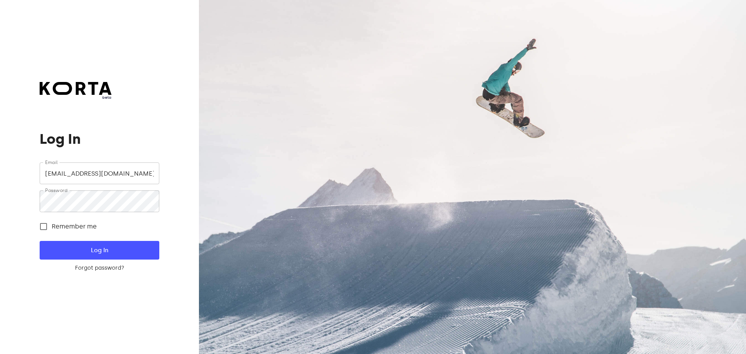 The height and width of the screenshot is (354, 746). I want to click on a: Forgot password?, so click(99, 268).